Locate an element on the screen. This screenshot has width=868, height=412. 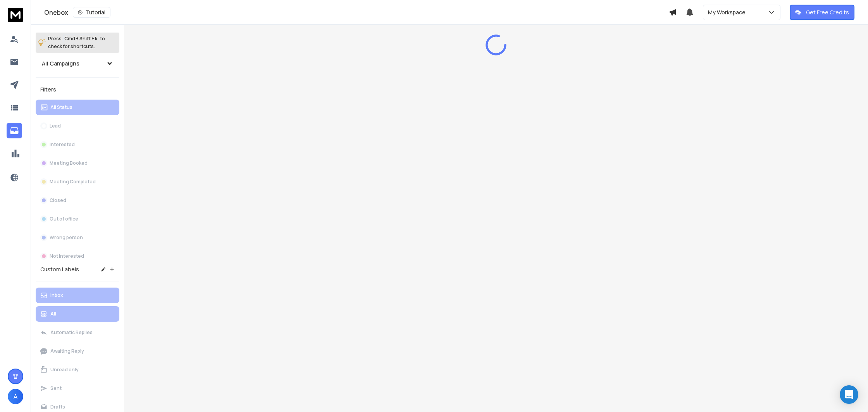
h3: Filters is located at coordinates (78, 90).